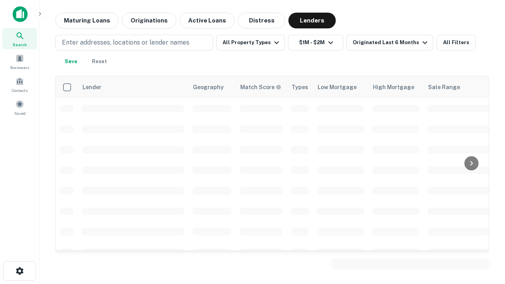 The image size is (505, 284). Describe the element at coordinates (92, 87) in the screenshot. I see `div: Lender` at that location.